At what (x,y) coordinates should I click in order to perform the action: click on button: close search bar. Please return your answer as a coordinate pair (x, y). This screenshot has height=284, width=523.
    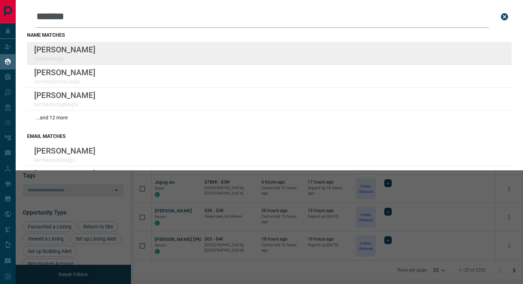
    Looking at the image, I should click on (505, 17).